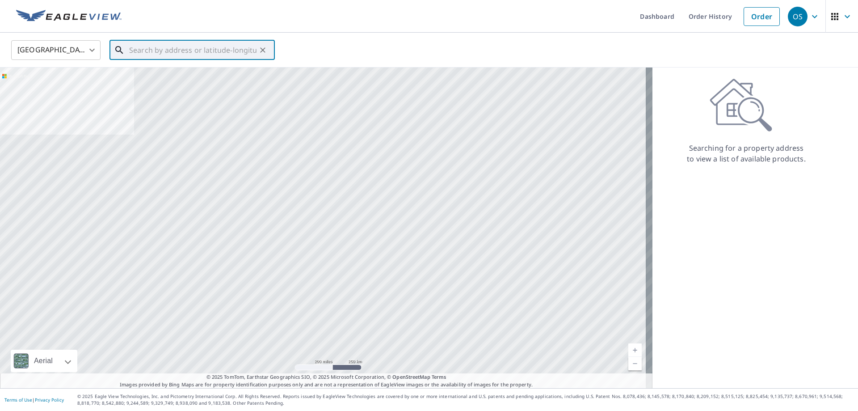  I want to click on a: Terms of Use, so click(18, 400).